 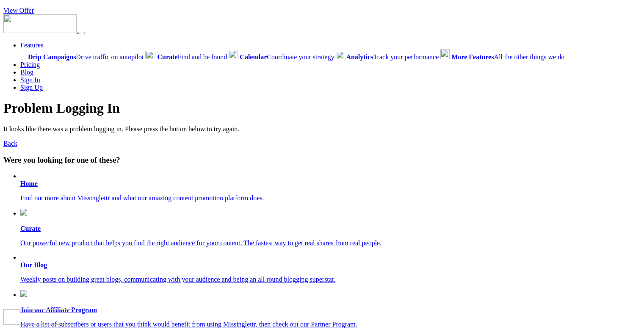 What do you see at coordinates (192, 56) in the screenshot?
I see `span: Find and be found` at bounding box center [192, 56].